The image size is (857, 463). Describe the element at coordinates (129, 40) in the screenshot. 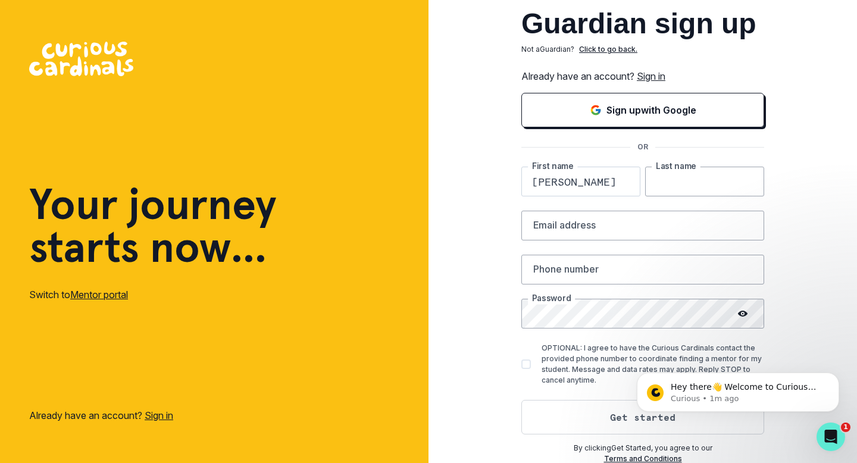

I see `p: Hey there👋 Welcome to Curious Cardinals 🙌 Take a look around! If you have any questions or are ex...` at that location.